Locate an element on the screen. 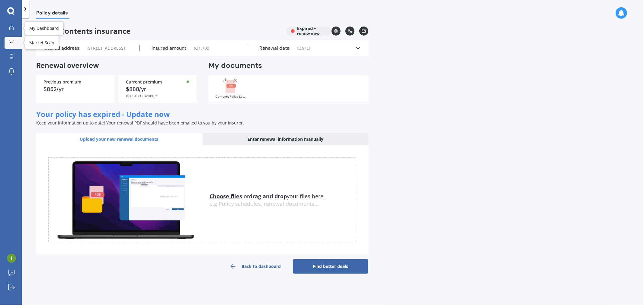 The height and width of the screenshot is (305, 644). div: Upload your new renewal documents is located at coordinates (119, 139).